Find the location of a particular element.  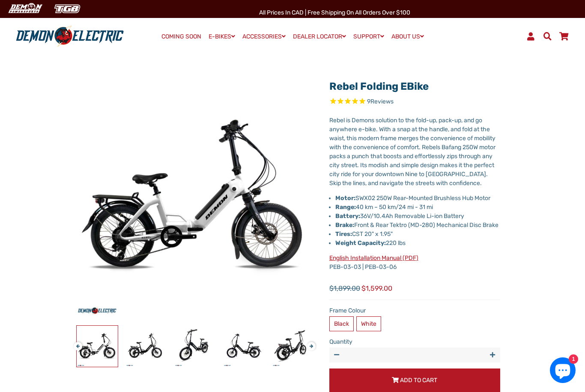

strong: Battery: is located at coordinates (347, 216).